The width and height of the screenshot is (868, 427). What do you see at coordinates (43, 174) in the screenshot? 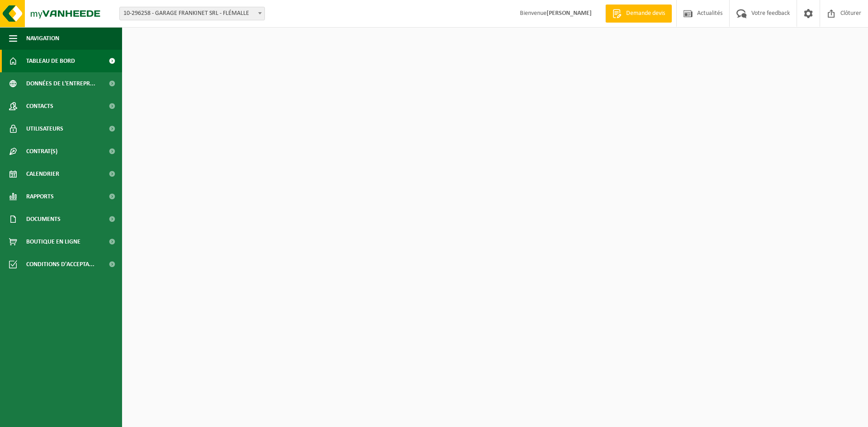
I see `span: Calendrier` at bounding box center [43, 174].